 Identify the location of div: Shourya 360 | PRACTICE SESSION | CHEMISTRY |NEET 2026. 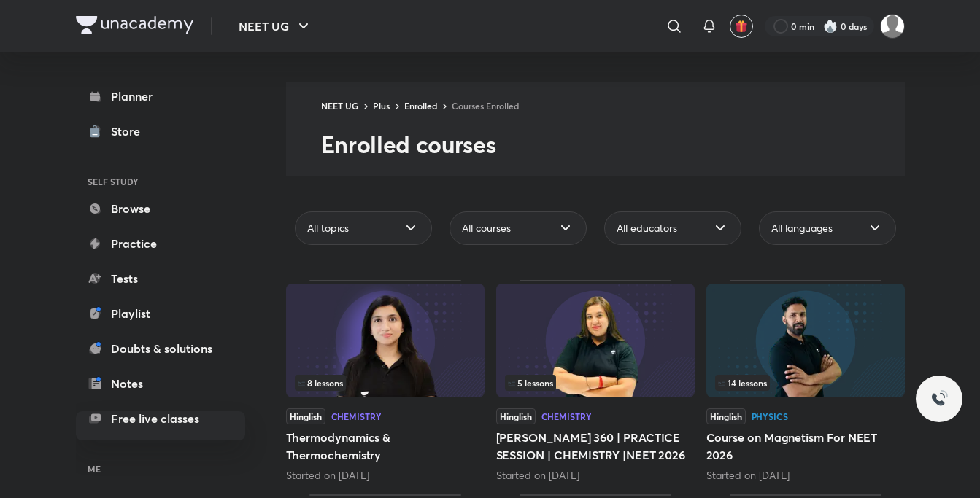
(596, 382).